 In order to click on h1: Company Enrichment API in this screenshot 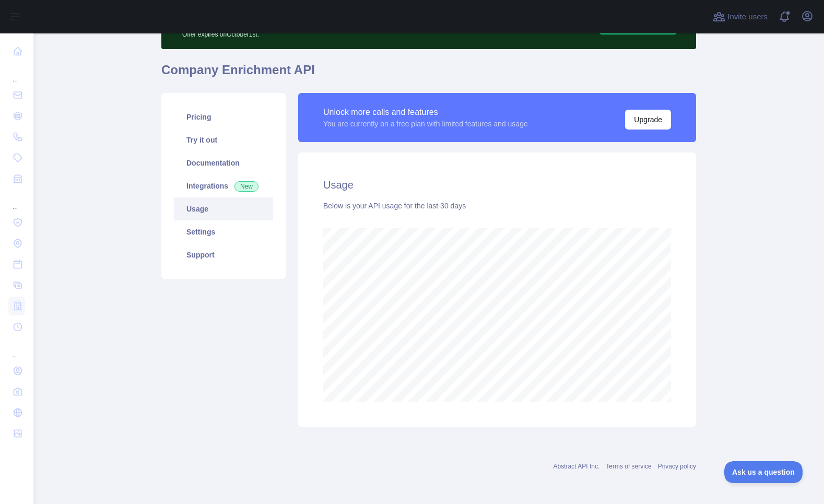, I will do `click(429, 74)`.